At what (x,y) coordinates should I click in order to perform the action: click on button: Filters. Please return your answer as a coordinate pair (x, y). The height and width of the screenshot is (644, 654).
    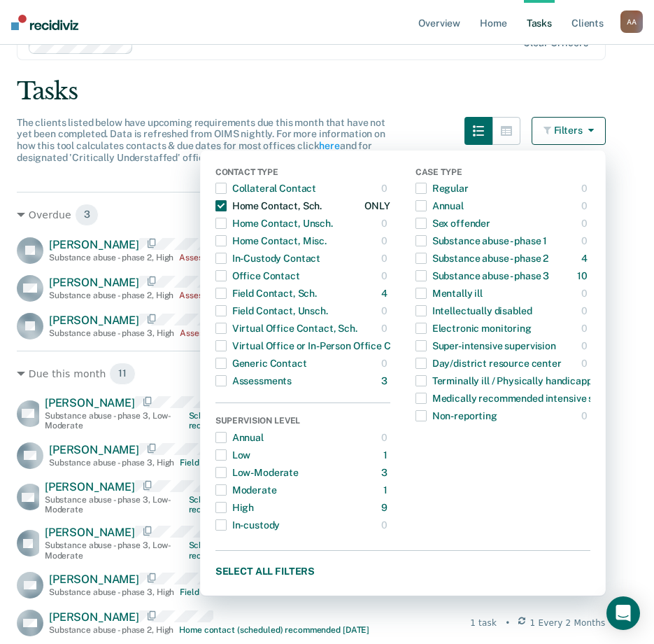
    Looking at the image, I should click on (569, 131).